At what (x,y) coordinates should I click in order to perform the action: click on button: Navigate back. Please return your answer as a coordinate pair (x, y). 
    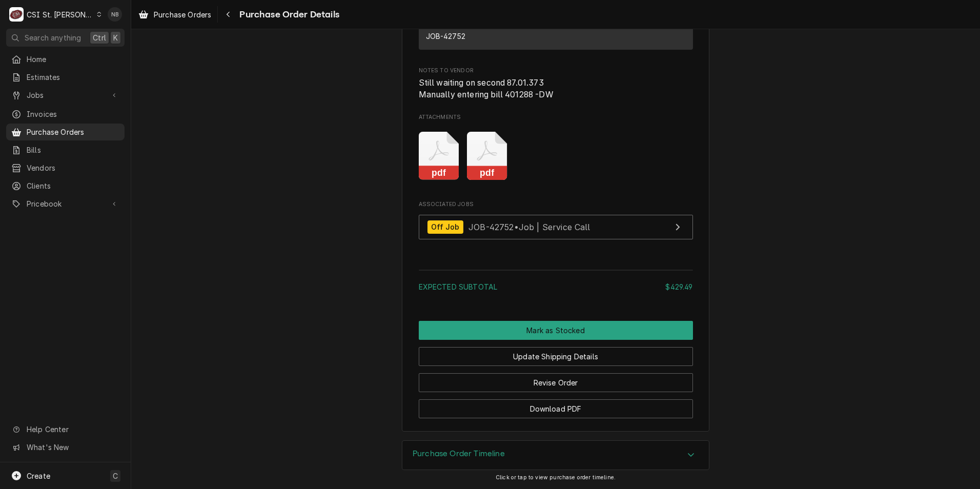
    Looking at the image, I should click on (228, 14).